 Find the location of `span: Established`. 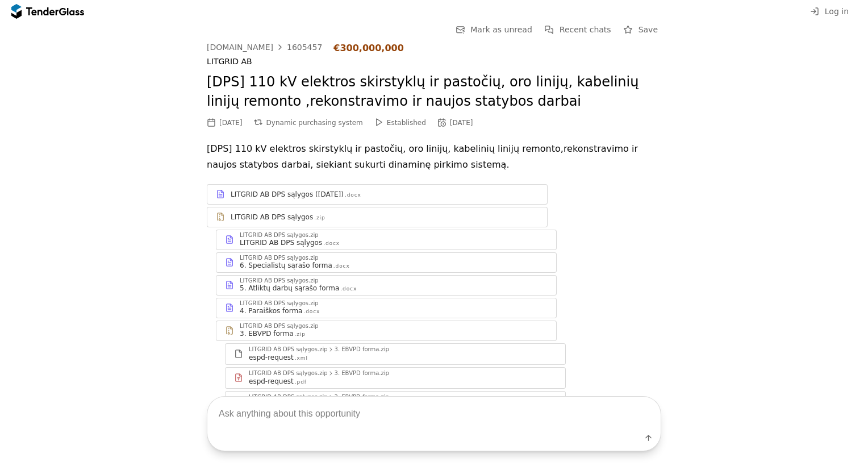

span: Established is located at coordinates (406, 122).